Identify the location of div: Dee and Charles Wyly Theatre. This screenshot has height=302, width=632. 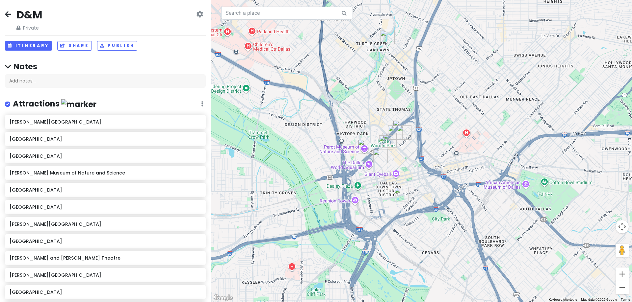
(404, 133).